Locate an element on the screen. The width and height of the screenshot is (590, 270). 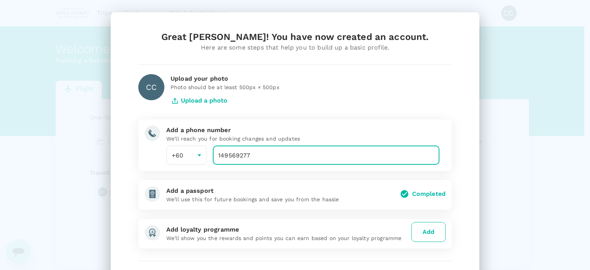
div: Add a phone number is located at coordinates (303, 130).